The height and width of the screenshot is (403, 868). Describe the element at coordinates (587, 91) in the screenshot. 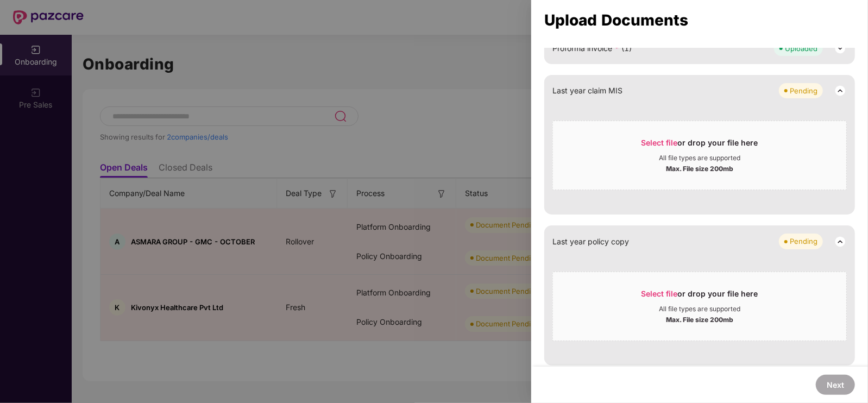

I see `span: Last year claim MIS` at that location.